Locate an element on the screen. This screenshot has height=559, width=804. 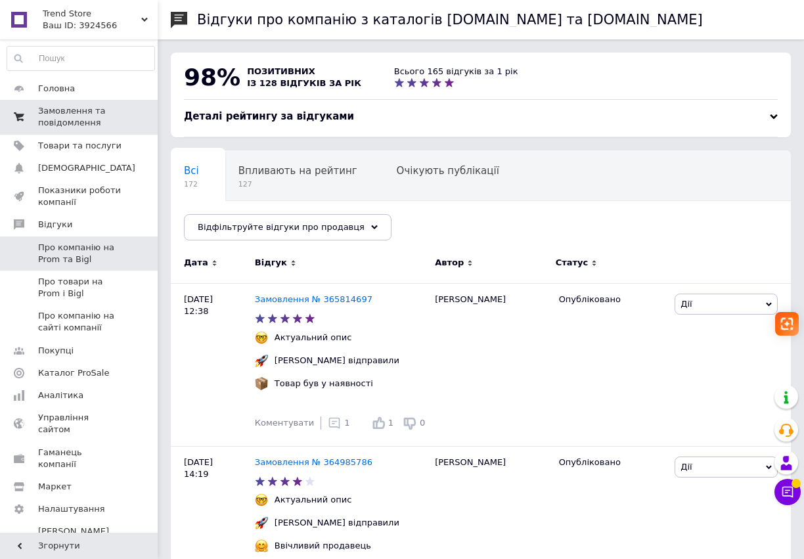
input: Пошук is located at coordinates (81, 58).